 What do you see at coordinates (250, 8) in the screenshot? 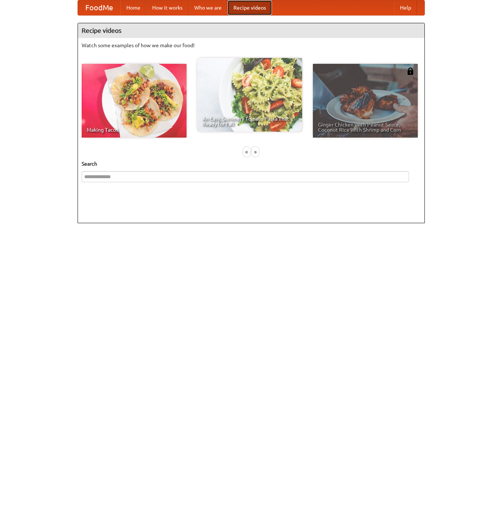
I see `a: Recipe videos` at bounding box center [250, 8].